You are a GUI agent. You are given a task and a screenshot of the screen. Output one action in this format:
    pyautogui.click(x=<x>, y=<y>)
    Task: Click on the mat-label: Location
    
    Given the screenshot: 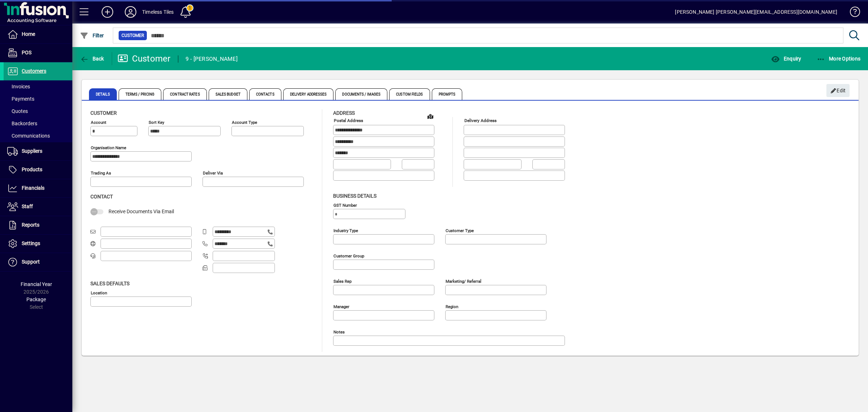 What is the action you would take?
    pyautogui.click(x=99, y=292)
    